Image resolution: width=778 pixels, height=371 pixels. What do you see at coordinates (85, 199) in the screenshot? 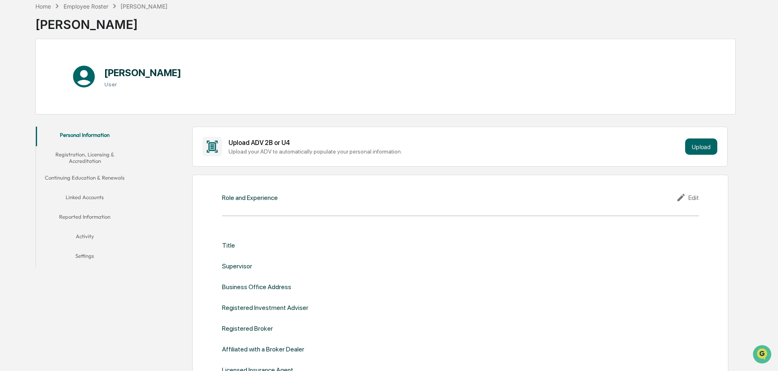
I see `button: Linked Accounts` at bounding box center [85, 199].